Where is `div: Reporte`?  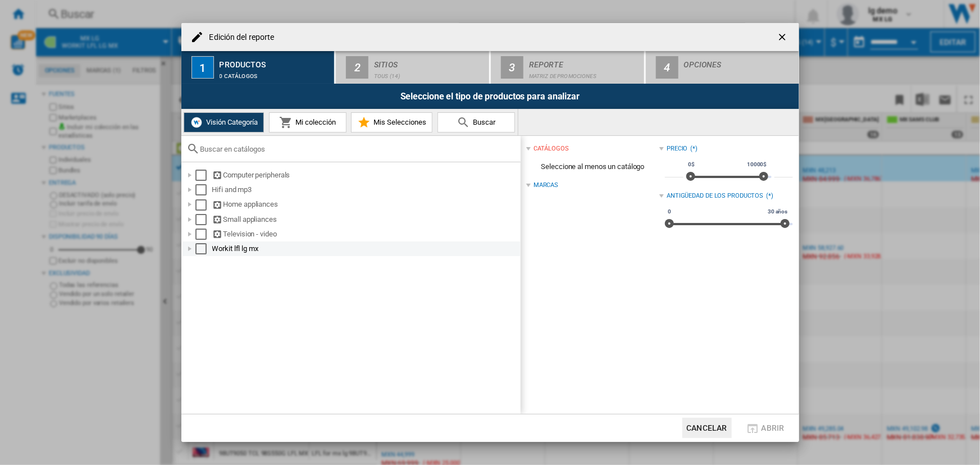 div: Reporte is located at coordinates (584, 61).